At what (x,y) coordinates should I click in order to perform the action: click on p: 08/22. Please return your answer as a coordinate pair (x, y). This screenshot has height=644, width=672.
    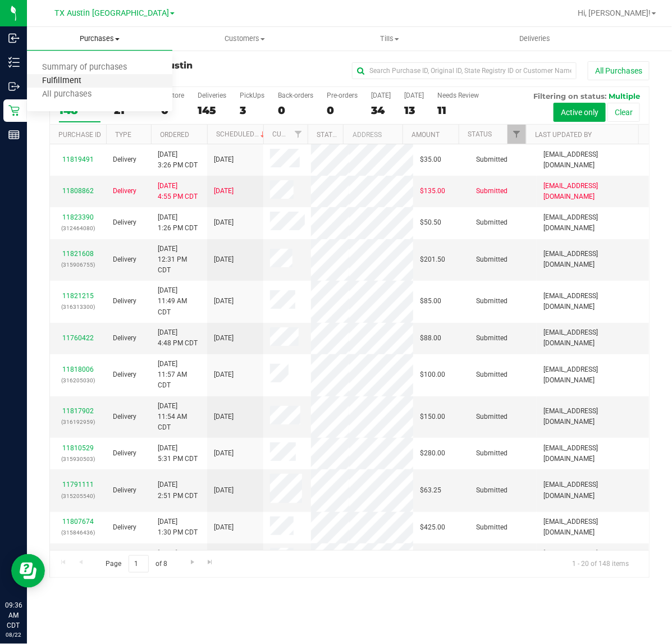
    Looking at the image, I should click on (14, 634).